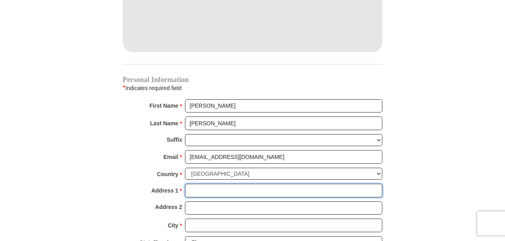 This screenshot has width=505, height=241. I want to click on h4: Personal Information, so click(253, 80).